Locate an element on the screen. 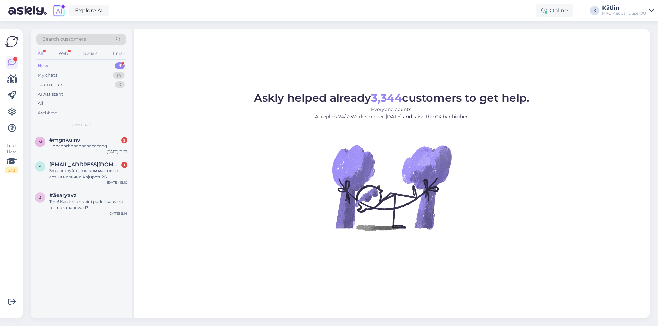 The width and height of the screenshot is (658, 326). span: a is located at coordinates (40, 166).